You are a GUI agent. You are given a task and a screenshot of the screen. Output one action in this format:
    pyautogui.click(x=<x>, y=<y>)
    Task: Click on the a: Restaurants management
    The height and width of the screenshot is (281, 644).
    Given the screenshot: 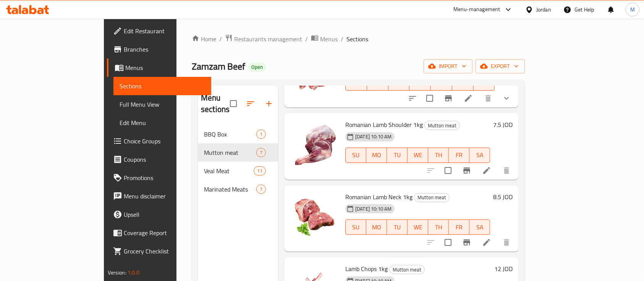 What is the action you would take?
    pyautogui.click(x=263, y=39)
    